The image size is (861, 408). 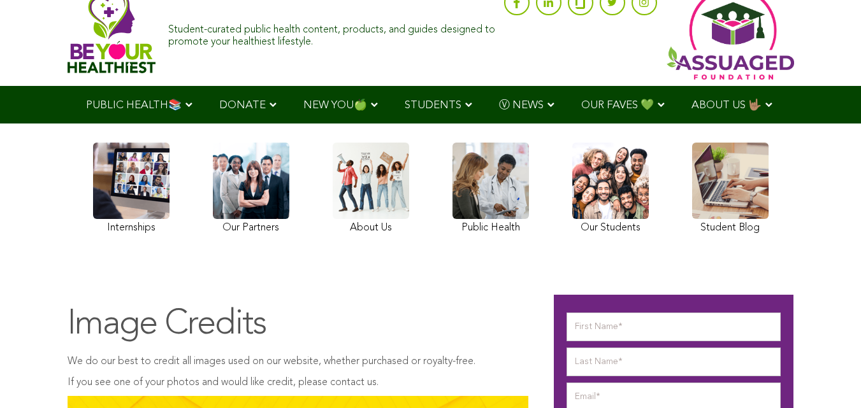 What do you see at coordinates (617, 105) in the screenshot?
I see `span: OUR FAVES 💚` at bounding box center [617, 105].